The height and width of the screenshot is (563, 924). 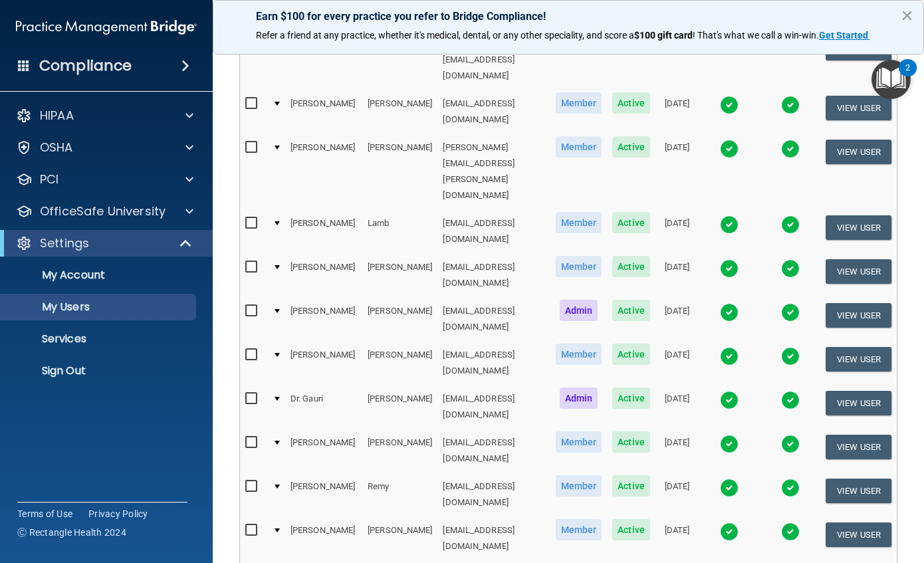 What do you see at coordinates (45, 513) in the screenshot?
I see `a: Terms of Use` at bounding box center [45, 513].